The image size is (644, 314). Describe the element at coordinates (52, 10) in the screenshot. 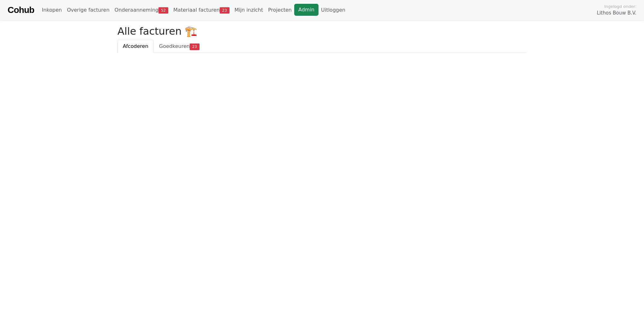

I see `a: Inkopen` at that location.